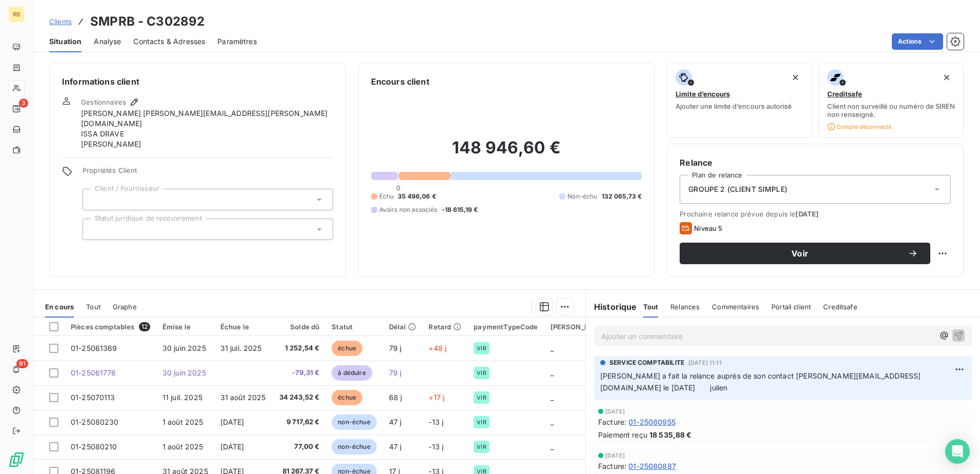 The height and width of the screenshot is (474, 980). Describe the element at coordinates (60, 22) in the screenshot. I see `a: Clients` at that location.